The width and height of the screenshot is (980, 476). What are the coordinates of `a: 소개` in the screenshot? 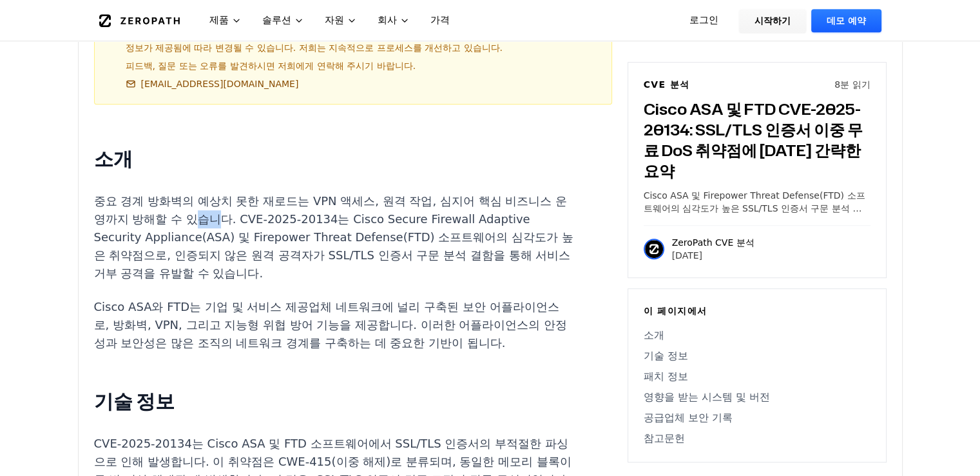 It's located at (757, 335).